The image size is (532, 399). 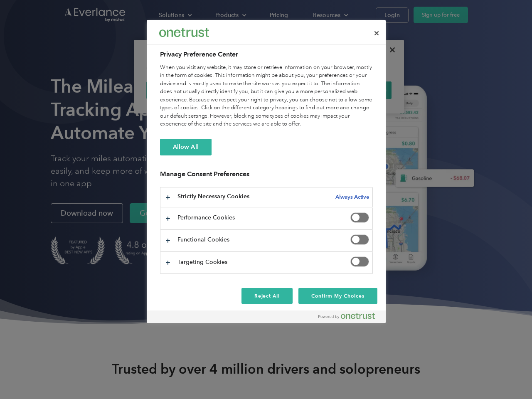 What do you see at coordinates (184, 33) in the screenshot?
I see `div: Everlance` at bounding box center [184, 33].